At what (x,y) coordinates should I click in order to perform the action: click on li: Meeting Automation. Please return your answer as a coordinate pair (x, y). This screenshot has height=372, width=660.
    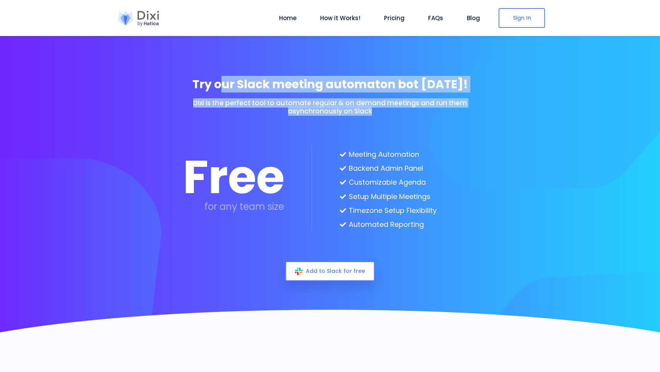
    Looking at the image, I should click on (388, 154).